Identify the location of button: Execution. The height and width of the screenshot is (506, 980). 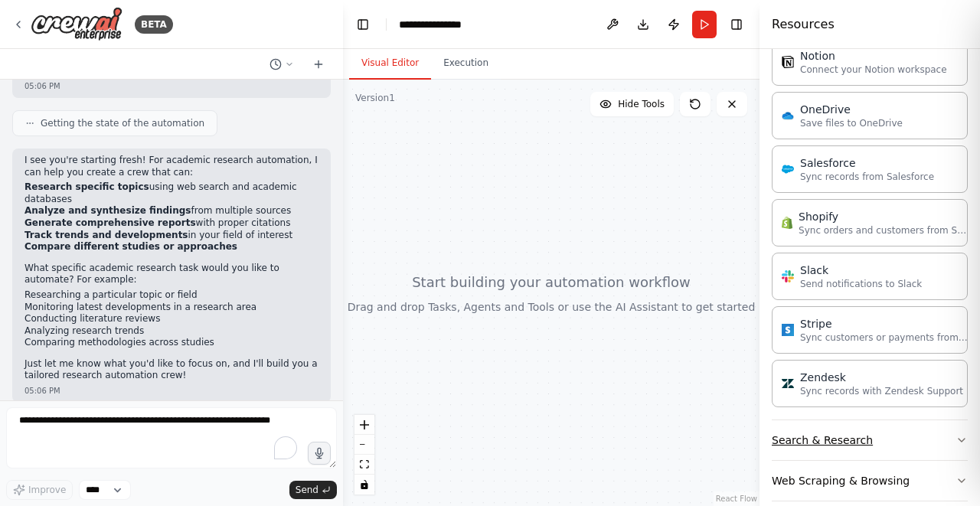
(466, 64).